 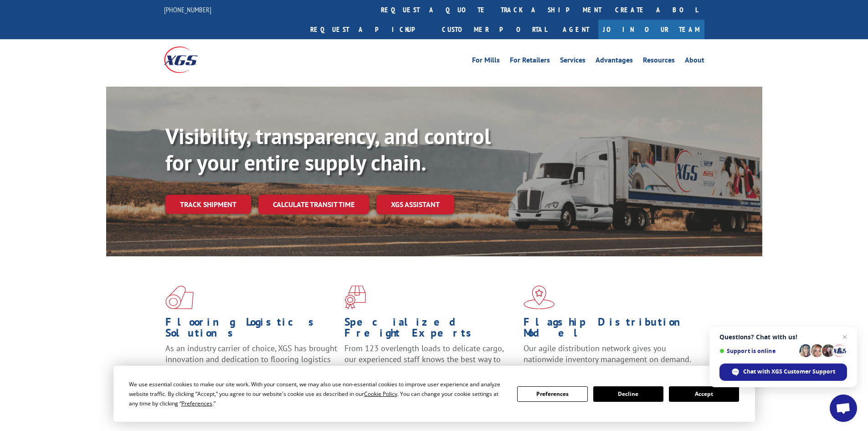 What do you see at coordinates (328, 149) in the screenshot?
I see `b: Visibility, transparency, and control for your entire supply chain.` at bounding box center [328, 149].